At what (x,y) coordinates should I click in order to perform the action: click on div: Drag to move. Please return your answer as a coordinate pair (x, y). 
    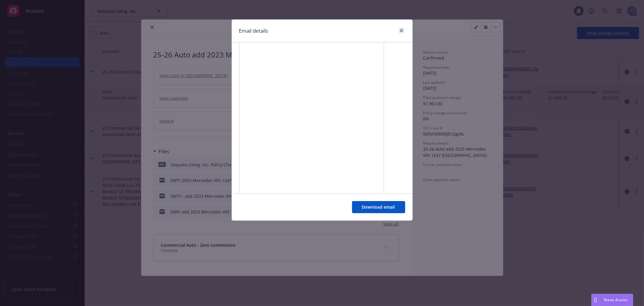
    Looking at the image, I should click on (596, 300).